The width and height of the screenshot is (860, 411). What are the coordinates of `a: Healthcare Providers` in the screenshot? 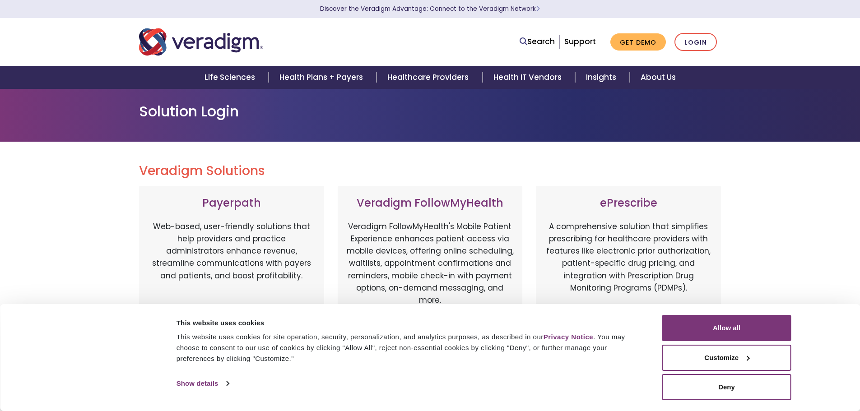 It's located at (429, 77).